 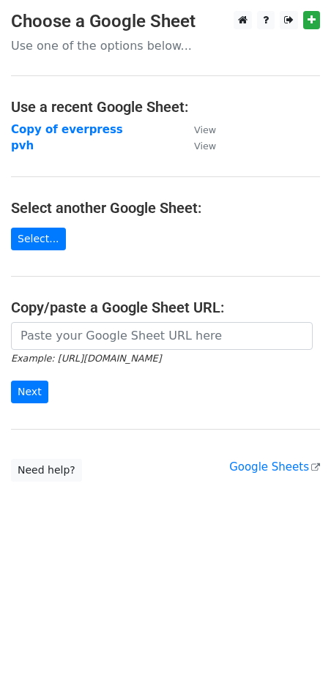 What do you see at coordinates (165, 107) in the screenshot?
I see `h4: Use a recent Google Sheet:` at bounding box center [165, 107].